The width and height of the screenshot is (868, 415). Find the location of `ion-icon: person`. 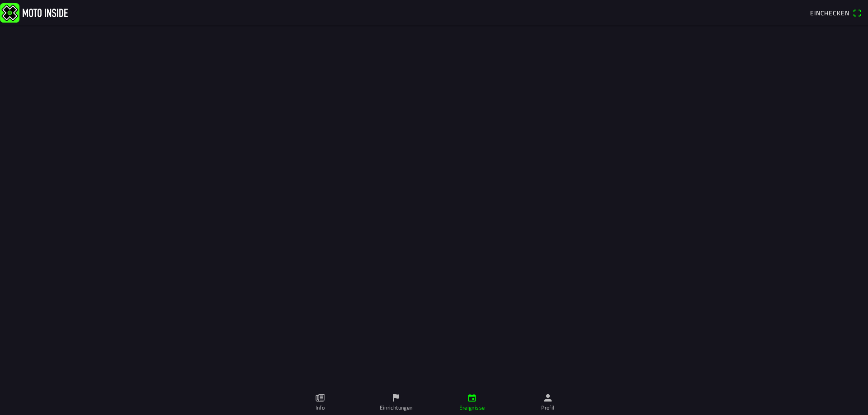

ion-icon: person is located at coordinates (548, 398).